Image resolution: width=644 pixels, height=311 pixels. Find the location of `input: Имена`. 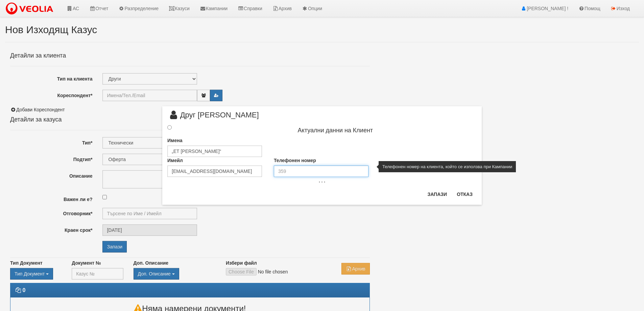

input: Имена is located at coordinates (215, 151).